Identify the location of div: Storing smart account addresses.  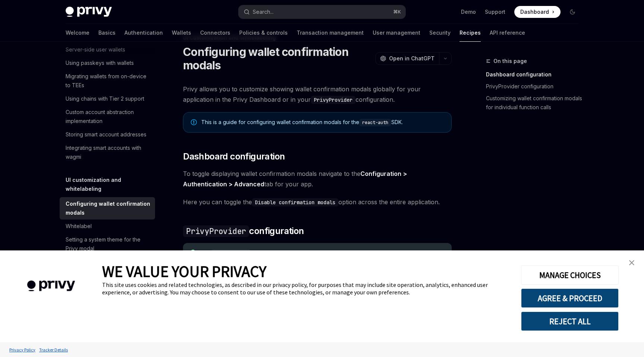
(106, 135).